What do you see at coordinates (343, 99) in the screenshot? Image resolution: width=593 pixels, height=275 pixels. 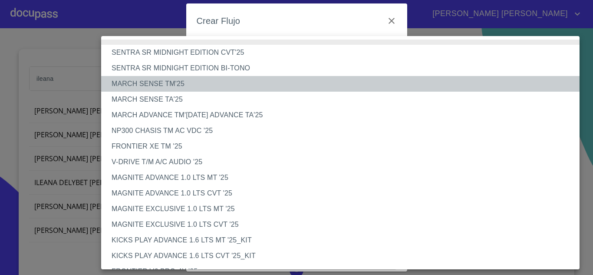 I see `li: MARCH SENSE TA'25` at bounding box center [343, 99].